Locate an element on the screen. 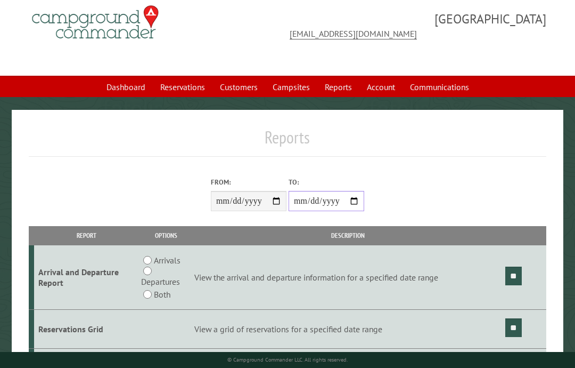  a: Reports is located at coordinates (338, 87).